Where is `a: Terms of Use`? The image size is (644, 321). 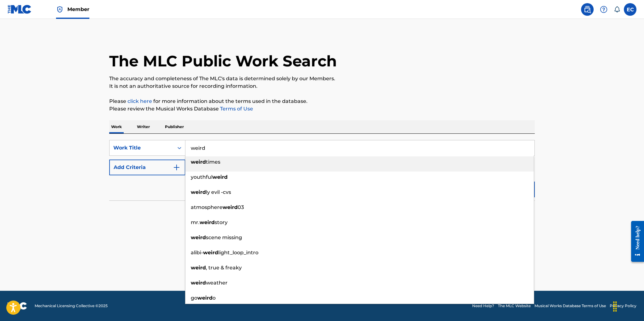 a: Terms of Use is located at coordinates (236, 108).